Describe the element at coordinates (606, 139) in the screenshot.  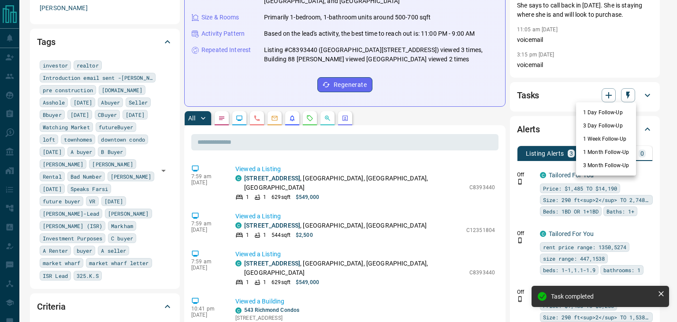
I see `li: 1 Week Follow-Up` at that location.